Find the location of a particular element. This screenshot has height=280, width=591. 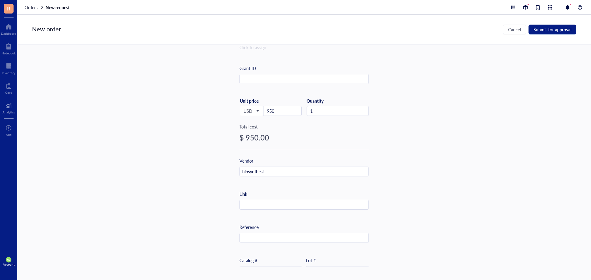

div: $ 950.00 is located at coordinates (304, 138).